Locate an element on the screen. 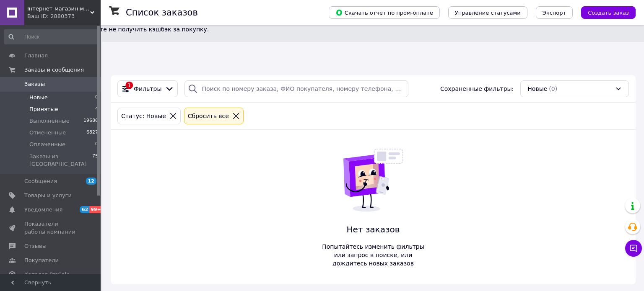 The width and height of the screenshot is (644, 291). span: (0) is located at coordinates (553, 88).